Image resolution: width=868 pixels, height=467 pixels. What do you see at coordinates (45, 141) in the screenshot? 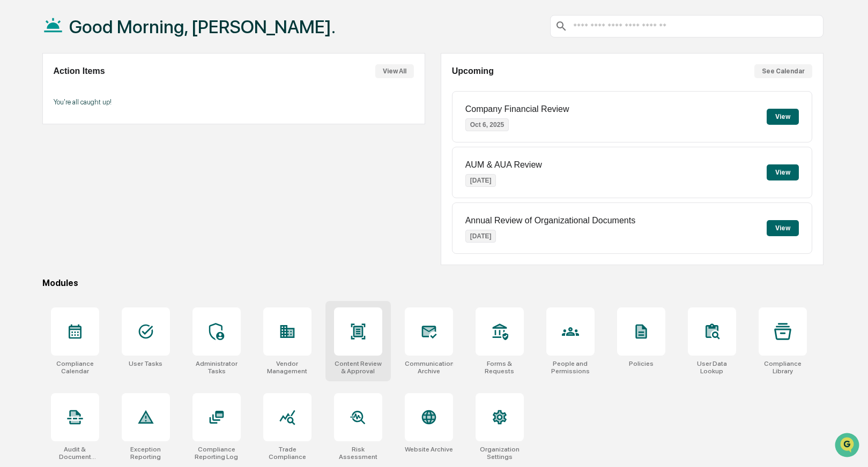
I see `span: Preclearance` at bounding box center [45, 141].